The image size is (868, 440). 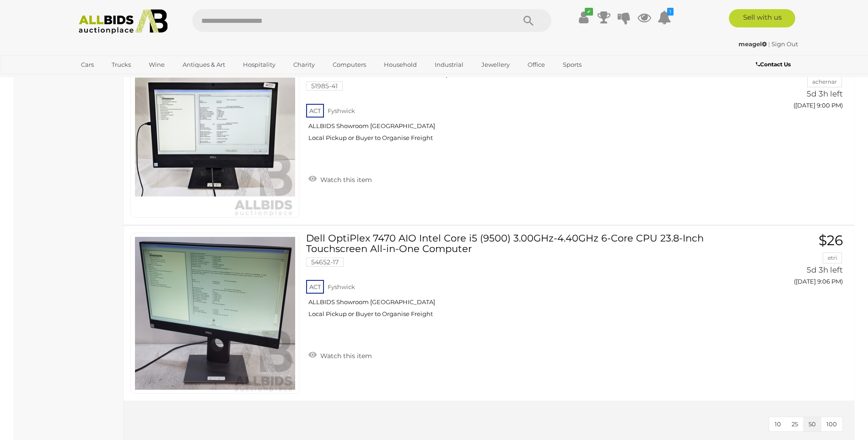 I want to click on a: Jewellery, so click(x=496, y=65).